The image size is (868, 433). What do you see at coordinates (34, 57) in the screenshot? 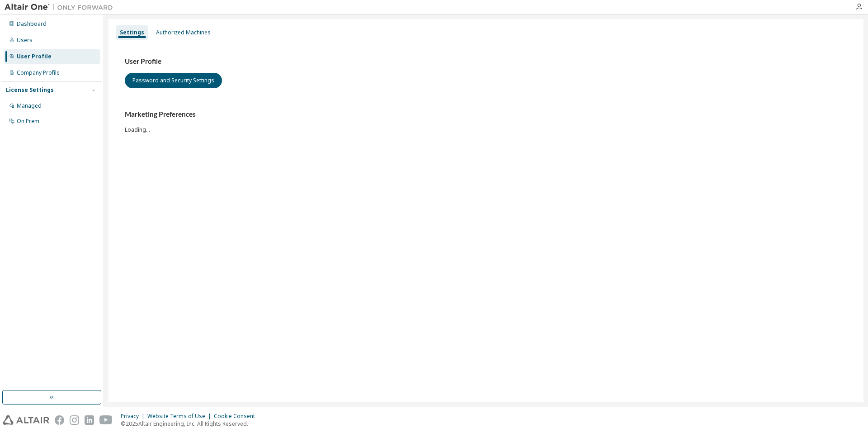
I see `div: User Profile` at bounding box center [34, 57].